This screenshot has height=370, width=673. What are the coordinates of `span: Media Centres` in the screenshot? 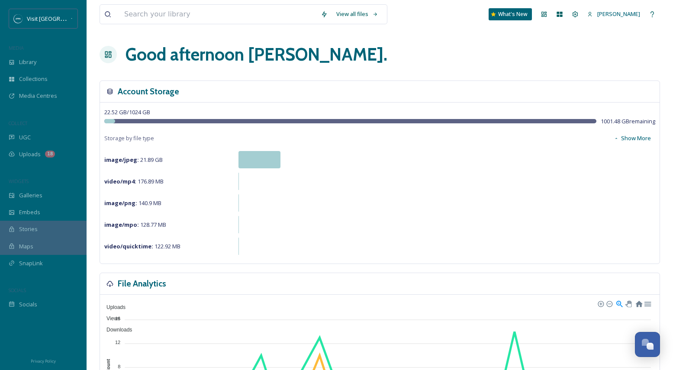 It's located at (38, 96).